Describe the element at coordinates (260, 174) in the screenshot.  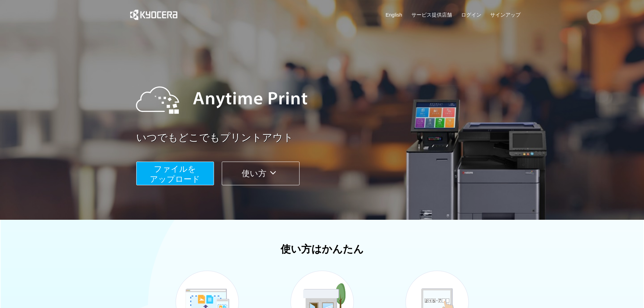
I see `button: 使い方` at that location.